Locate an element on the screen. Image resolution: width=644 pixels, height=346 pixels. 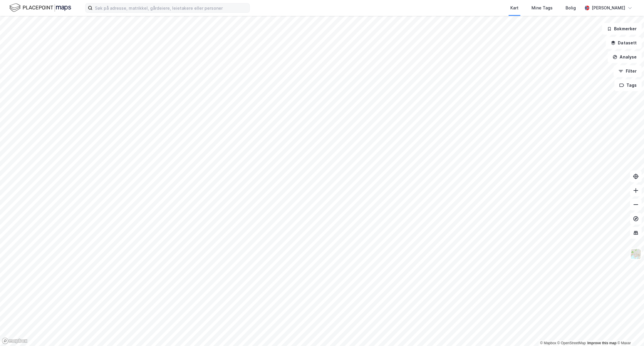
button: Tags is located at coordinates (628, 86).